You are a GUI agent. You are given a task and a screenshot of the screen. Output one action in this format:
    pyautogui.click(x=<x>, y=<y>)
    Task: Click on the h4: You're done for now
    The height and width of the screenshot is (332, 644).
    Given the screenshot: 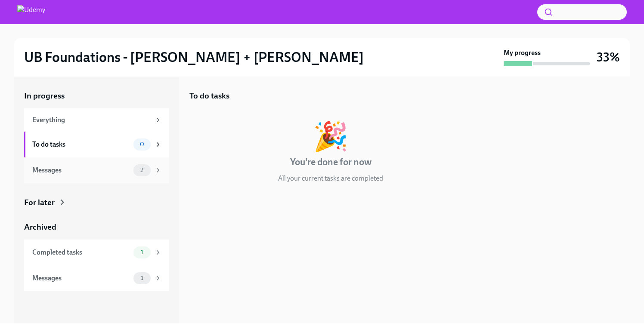 What is the action you would take?
    pyautogui.click(x=330, y=162)
    